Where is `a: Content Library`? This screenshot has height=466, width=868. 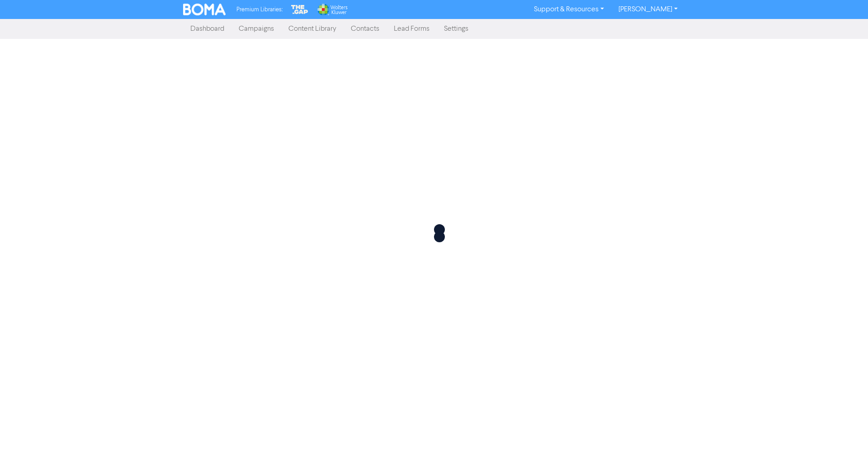 a: Content Library is located at coordinates (313, 29).